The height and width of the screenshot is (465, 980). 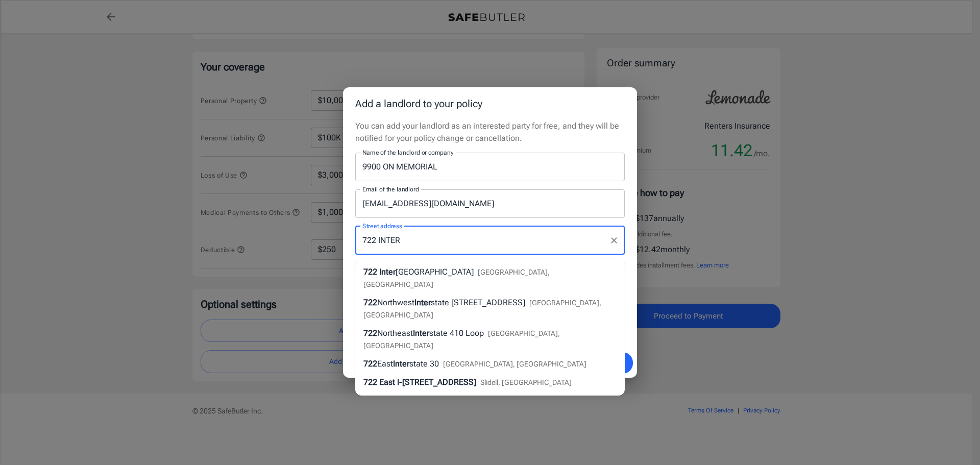 I want to click on label: Street address, so click(x=382, y=226).